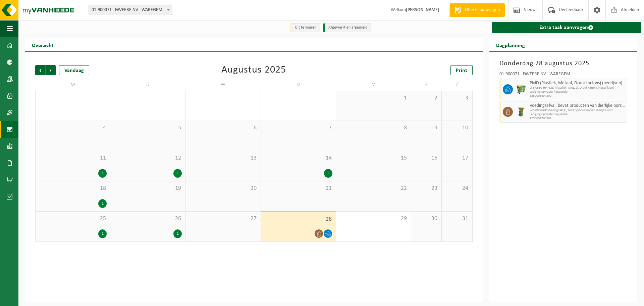 Image resolution: width=644 pixels, height=306 pixels. Describe the element at coordinates (462, 70) in the screenshot. I see `span: Print` at that location.